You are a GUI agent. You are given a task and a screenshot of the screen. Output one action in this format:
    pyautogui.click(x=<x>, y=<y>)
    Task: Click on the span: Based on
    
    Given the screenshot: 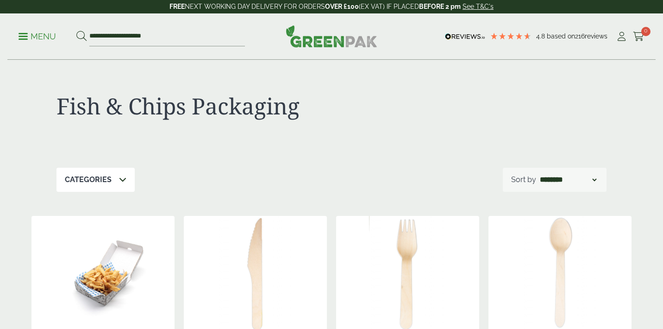 What is the action you would take?
    pyautogui.click(x=561, y=36)
    